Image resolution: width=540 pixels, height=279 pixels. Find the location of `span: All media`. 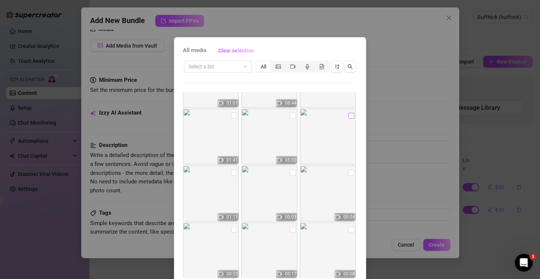

span: All media is located at coordinates (194, 51).